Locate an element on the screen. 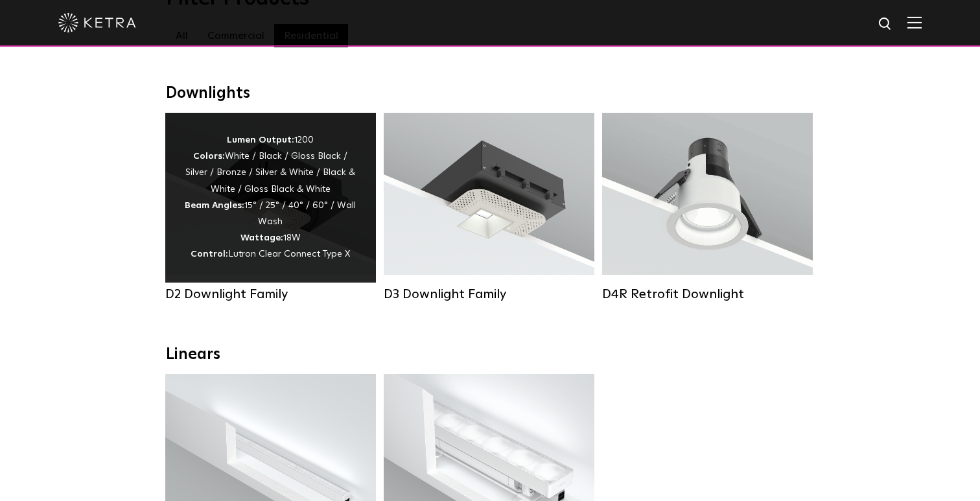 This screenshot has width=980, height=501. a: D2 Downlight Family Lumen Output:1200Colors:White / Black / Gloss Black / Silver / Bronze / Silve... is located at coordinates (270, 208).